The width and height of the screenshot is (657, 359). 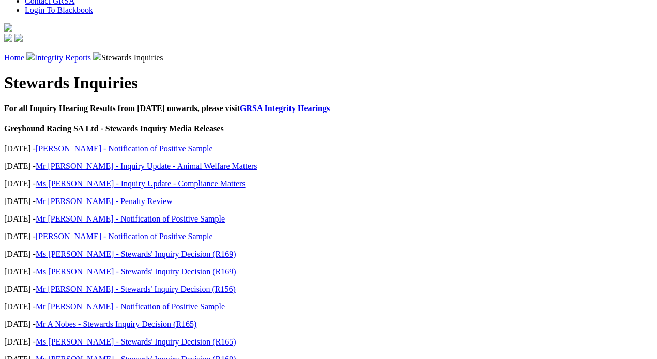 What do you see at coordinates (328, 129) in the screenshot?
I see `h4: Greyhound Racing SA Ltd - Stewards Inquiry Media Releases` at bounding box center [328, 129].